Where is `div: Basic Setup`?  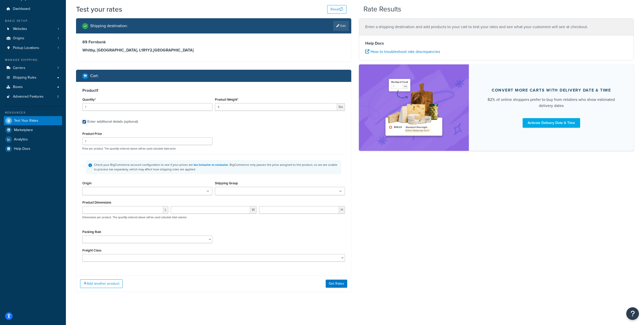
div: Basic Setup is located at coordinates (33, 21).